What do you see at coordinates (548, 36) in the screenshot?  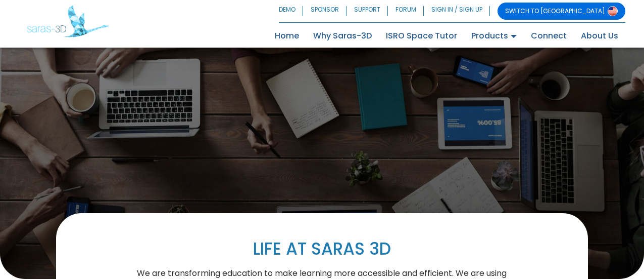 I see `a: Connect` at bounding box center [548, 36].